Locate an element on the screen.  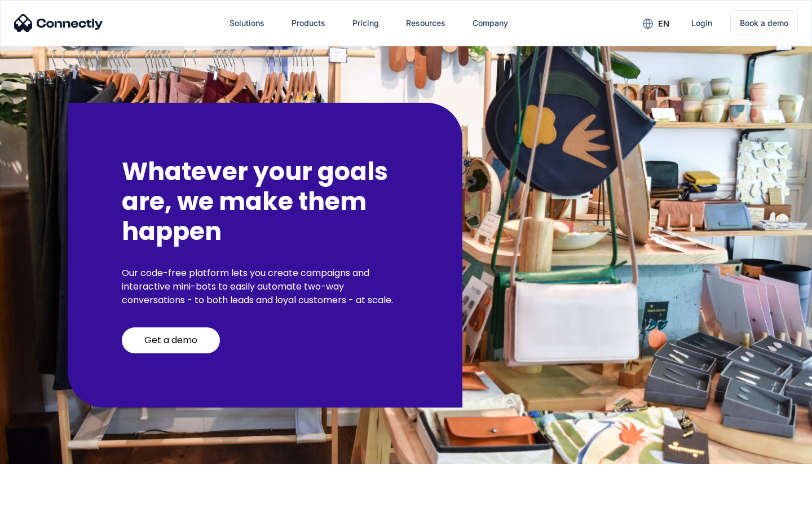
aside: Language selected: English is located at coordinates (40, 496).